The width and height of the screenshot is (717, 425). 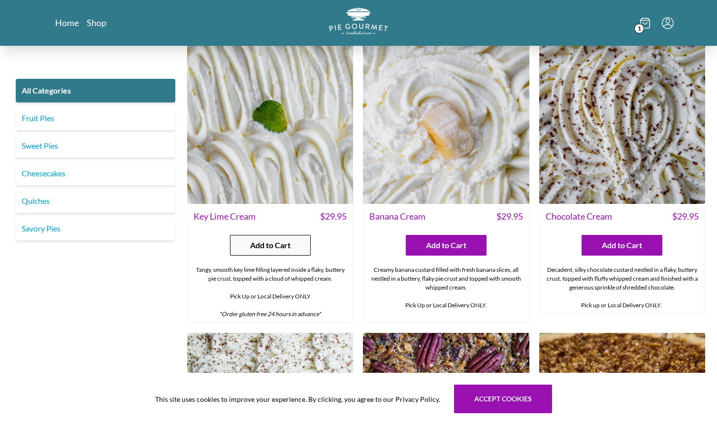 What do you see at coordinates (578, 216) in the screenshot?
I see `span: Chocolate Cream` at bounding box center [578, 216].